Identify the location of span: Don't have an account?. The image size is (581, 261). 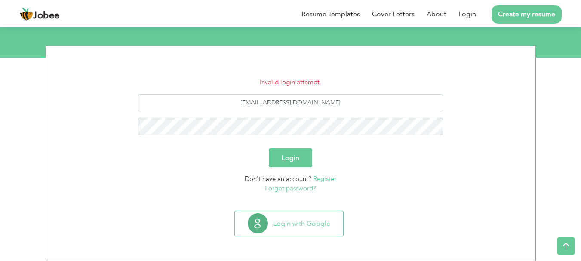
(278, 179).